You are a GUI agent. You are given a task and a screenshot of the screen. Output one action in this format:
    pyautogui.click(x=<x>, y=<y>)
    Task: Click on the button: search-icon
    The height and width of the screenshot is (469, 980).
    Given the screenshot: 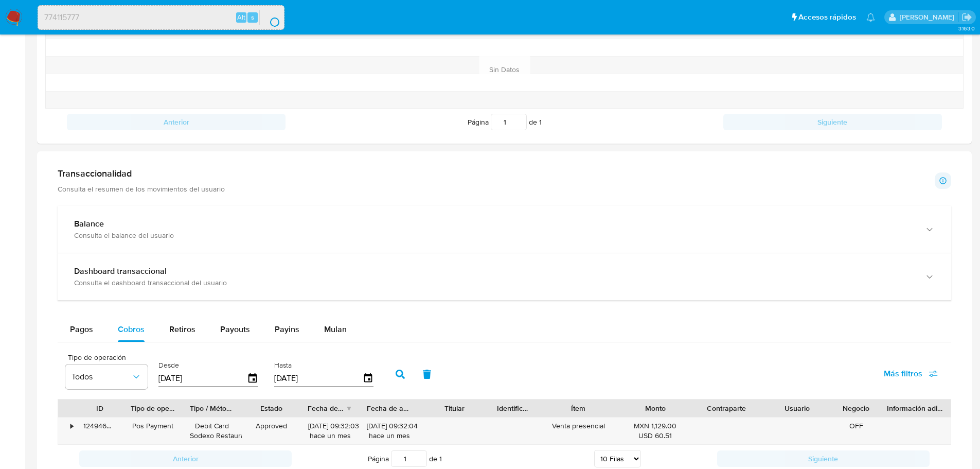 What is the action you would take?
    pyautogui.click(x=270, y=18)
    